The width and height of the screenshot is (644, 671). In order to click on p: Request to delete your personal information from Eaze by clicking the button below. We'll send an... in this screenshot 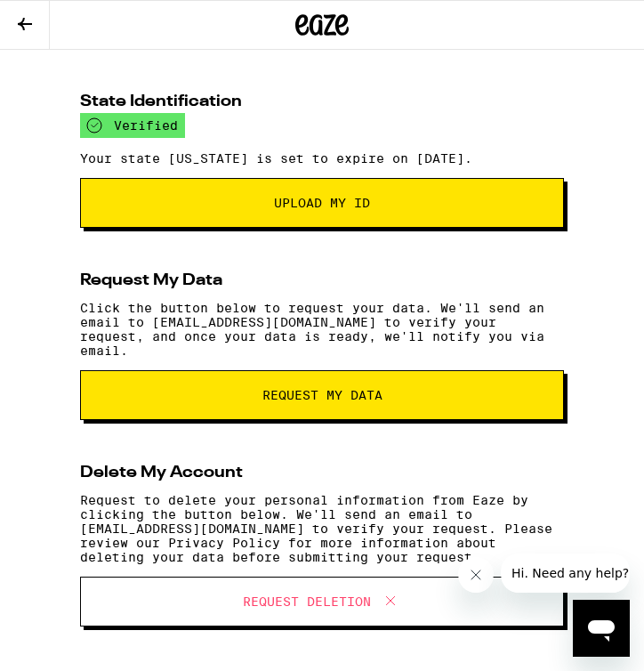, I will do `click(322, 529)`.